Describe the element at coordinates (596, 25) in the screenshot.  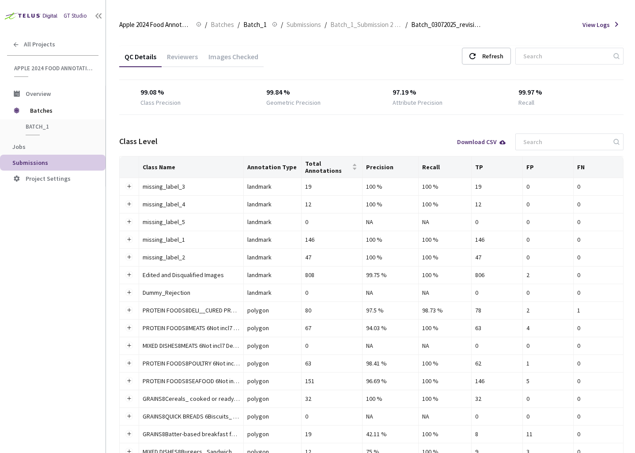
I see `span: View Logs` at that location.